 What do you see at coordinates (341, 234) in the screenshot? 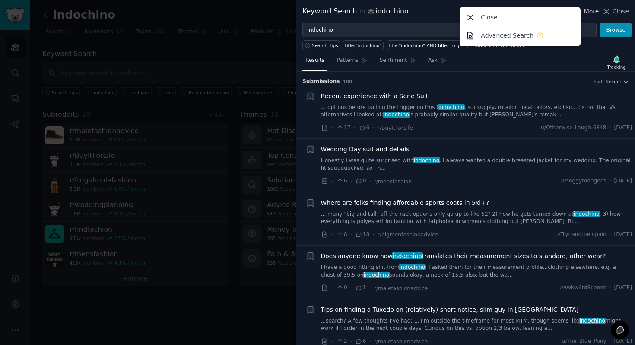
I see `span: 8` at bounding box center [341, 234].